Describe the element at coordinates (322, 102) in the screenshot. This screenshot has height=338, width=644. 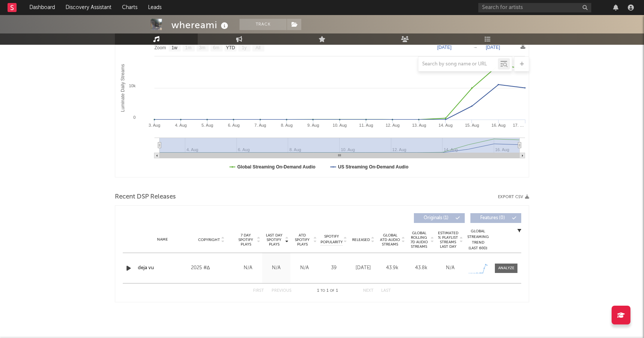
I see `svg: Luminate Daily Consumption` at that location.